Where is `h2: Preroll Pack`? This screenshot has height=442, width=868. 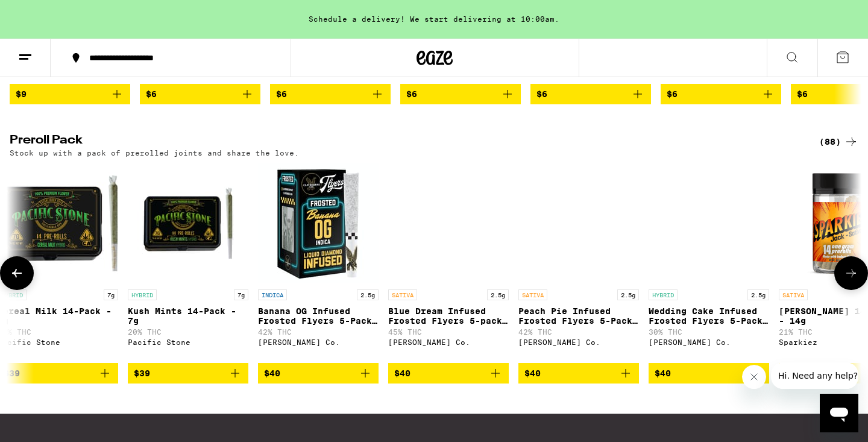
h2: Preroll Pack is located at coordinates (404, 142).